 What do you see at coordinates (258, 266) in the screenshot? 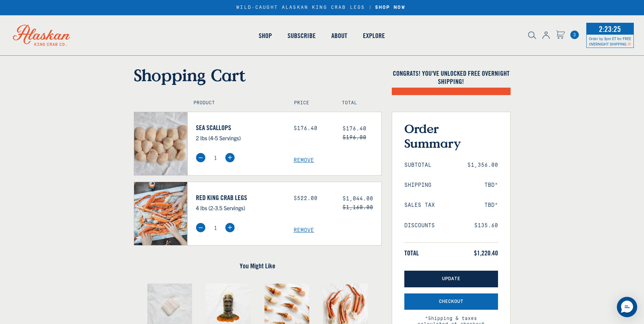
I see `h4: You Might Like` at bounding box center [258, 266].